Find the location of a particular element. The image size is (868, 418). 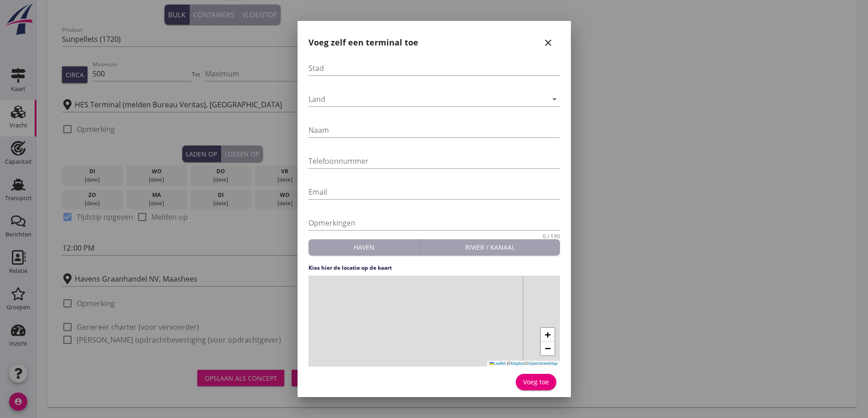

div: 0 / 190 is located at coordinates (552, 236).